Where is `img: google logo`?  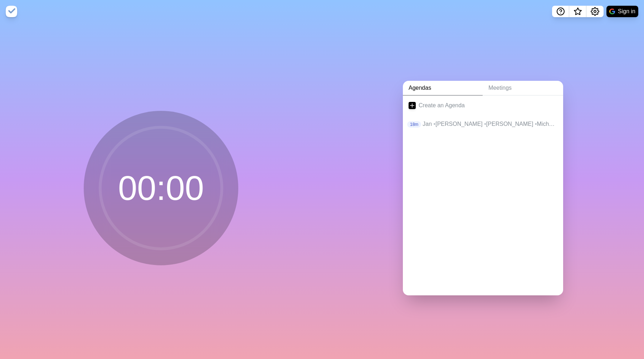
img: google logo is located at coordinates (613, 11).